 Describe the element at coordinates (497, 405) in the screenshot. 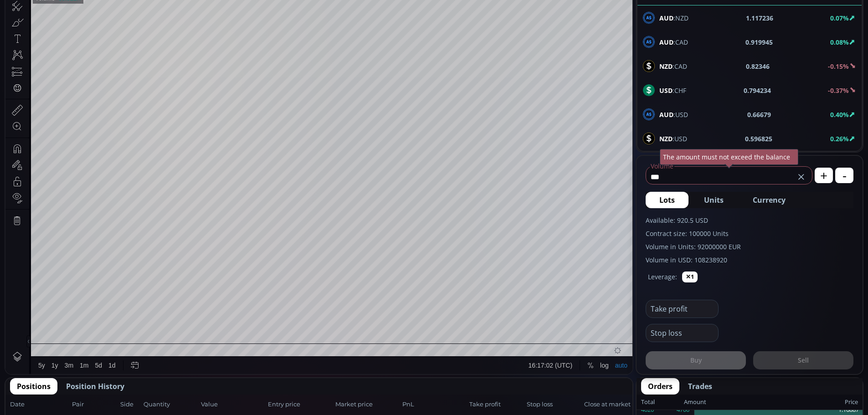

I see `span: Take profit` at that location.